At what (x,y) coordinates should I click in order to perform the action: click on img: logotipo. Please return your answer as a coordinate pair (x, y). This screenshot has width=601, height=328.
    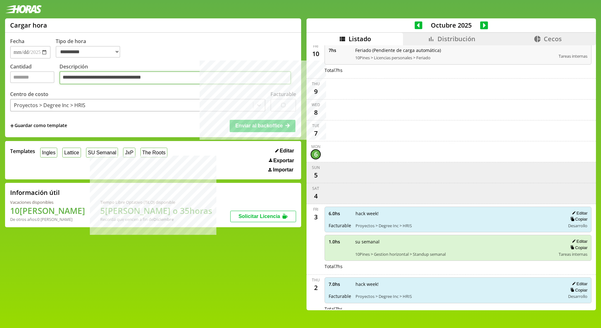
    Looking at the image, I should click on (23, 9).